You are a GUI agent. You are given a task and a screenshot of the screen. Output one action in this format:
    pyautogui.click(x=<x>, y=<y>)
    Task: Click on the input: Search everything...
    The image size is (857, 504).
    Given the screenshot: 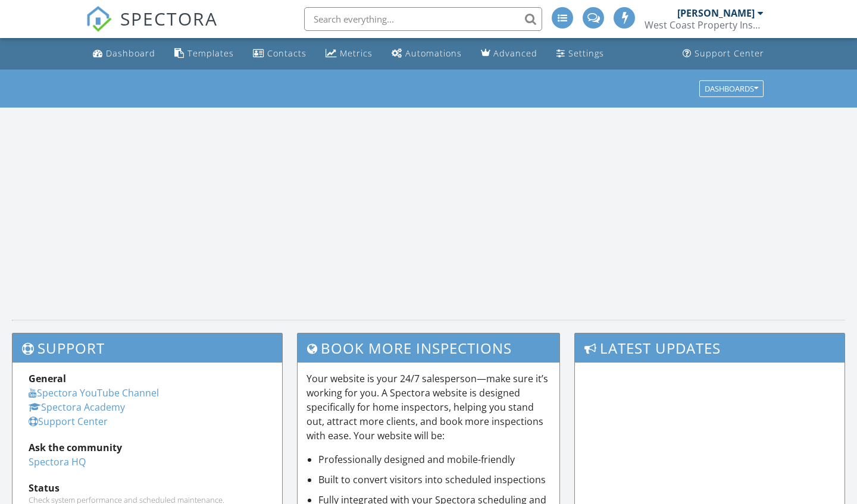 What is the action you would take?
    pyautogui.click(x=423, y=19)
    